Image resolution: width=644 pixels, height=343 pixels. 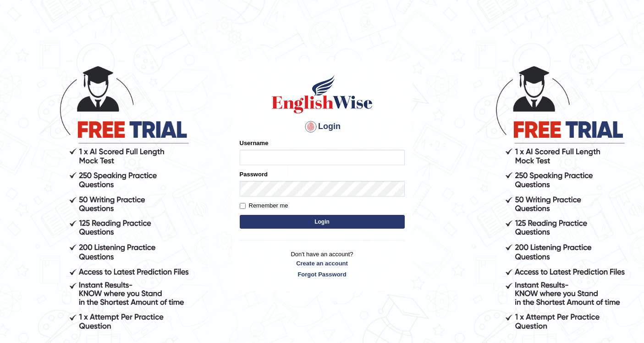 I want to click on h4: Login, so click(x=323, y=127).